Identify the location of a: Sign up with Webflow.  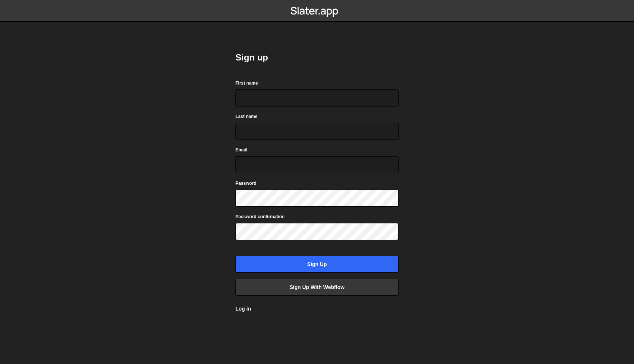
(317, 287).